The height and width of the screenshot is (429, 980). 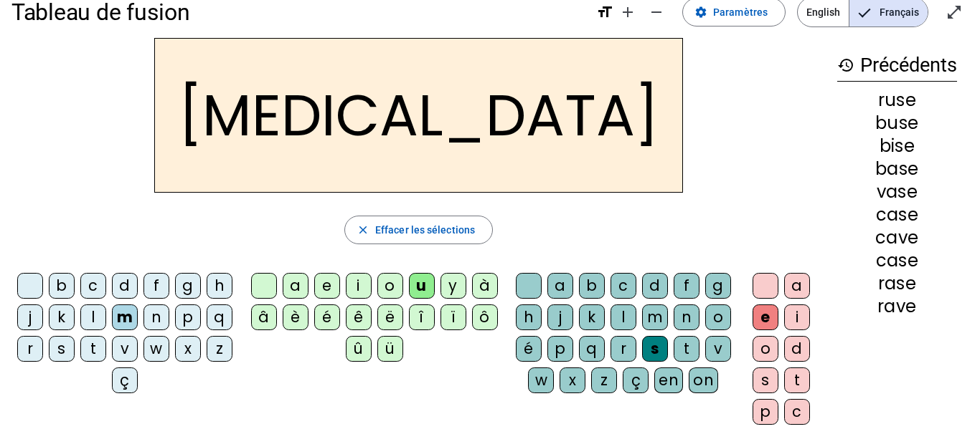 What do you see at coordinates (897, 192) in the screenshot?
I see `div: vase` at bounding box center [897, 192].